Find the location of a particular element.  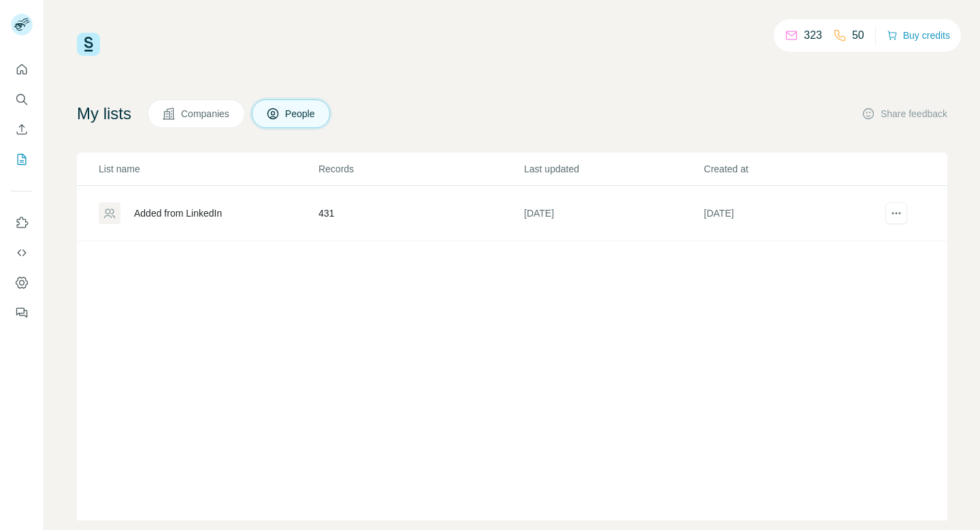

p: Records is located at coordinates (420, 169).